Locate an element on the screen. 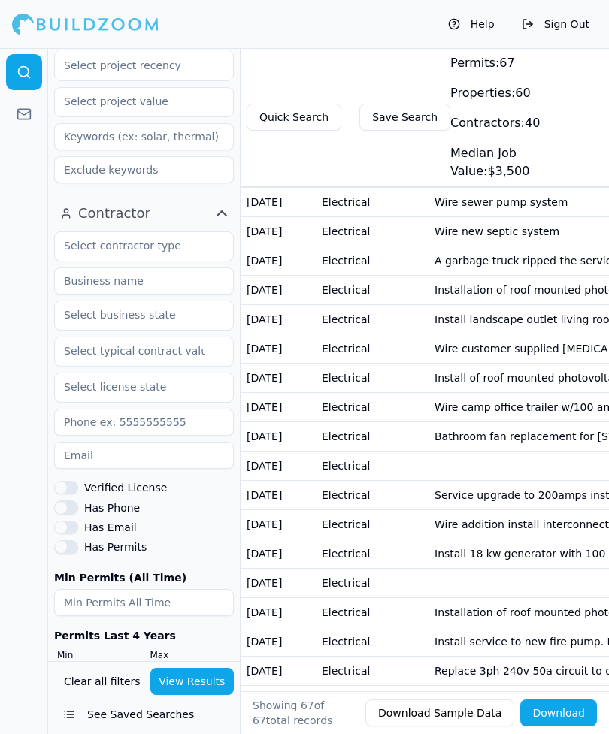  input: Keywords (ex: solar, thermal) is located at coordinates (143, 137).